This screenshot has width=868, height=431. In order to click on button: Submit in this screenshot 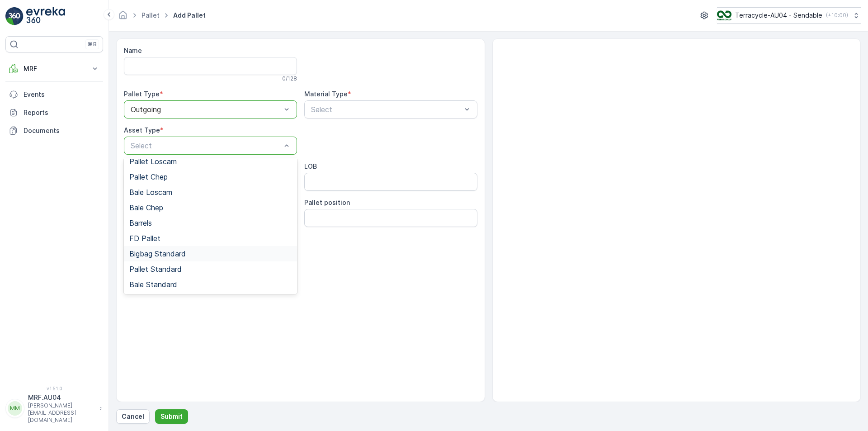, I will do `click(171, 416)`.